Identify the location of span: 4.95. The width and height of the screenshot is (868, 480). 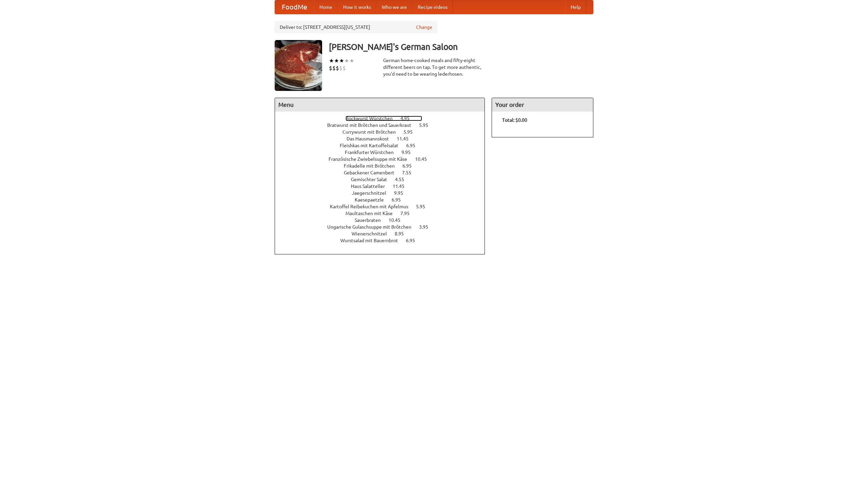
(408, 118).